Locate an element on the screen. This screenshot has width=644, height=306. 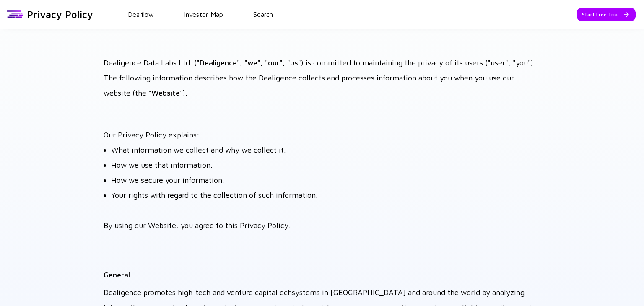
a: Search is located at coordinates (263, 15).